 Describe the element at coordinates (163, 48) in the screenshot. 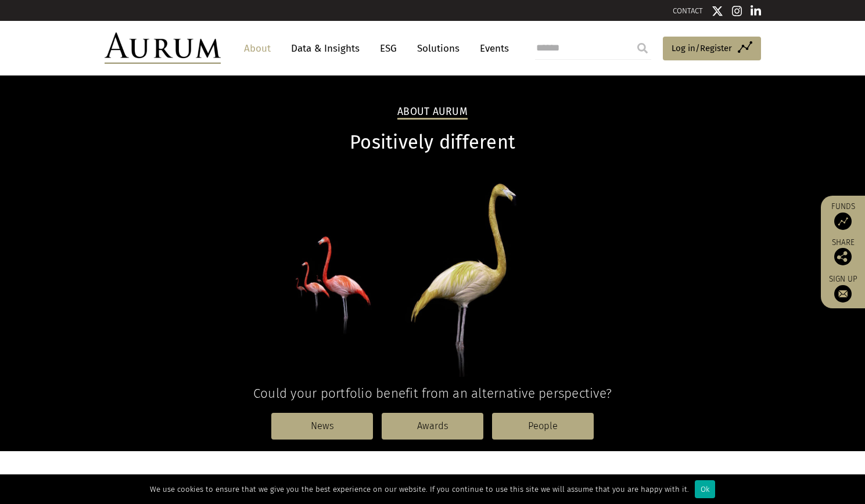

I see `img: Aurum` at that location.